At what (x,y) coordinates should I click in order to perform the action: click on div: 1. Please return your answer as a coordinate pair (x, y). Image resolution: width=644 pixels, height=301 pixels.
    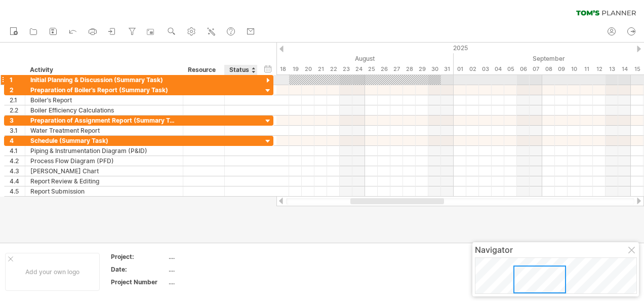
    Looking at the image, I should click on (17, 79).